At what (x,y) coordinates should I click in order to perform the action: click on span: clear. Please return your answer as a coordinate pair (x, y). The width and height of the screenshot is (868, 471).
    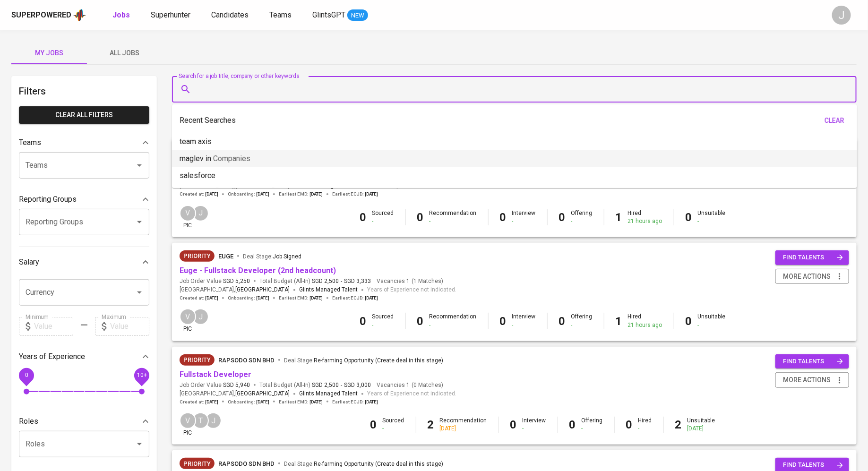
    Looking at the image, I should click on (834, 121).